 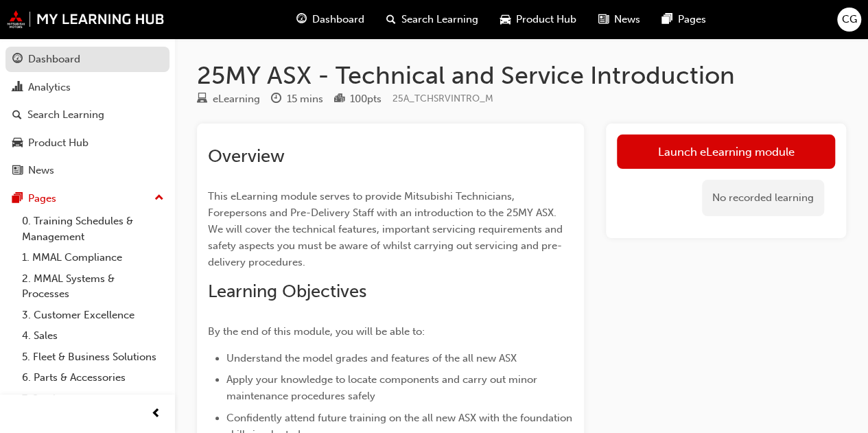 What do you see at coordinates (93, 315) in the screenshot?
I see `a: 3. Customer Excellence` at bounding box center [93, 315].